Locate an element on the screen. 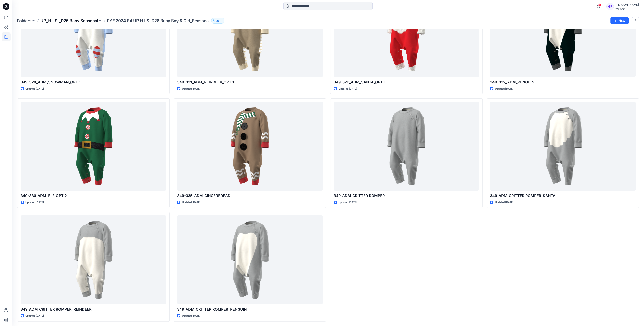 The image size is (644, 326). a: 349_ADM_CRITTER ROMPER_SANTA is located at coordinates (563, 146).